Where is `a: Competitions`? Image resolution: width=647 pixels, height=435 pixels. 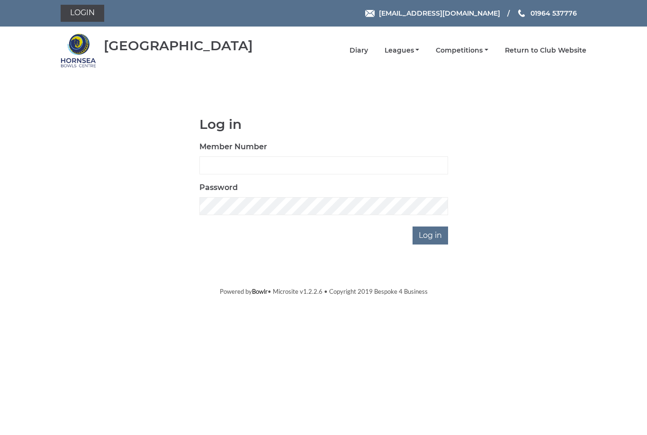 a: Competitions is located at coordinates (462, 50).